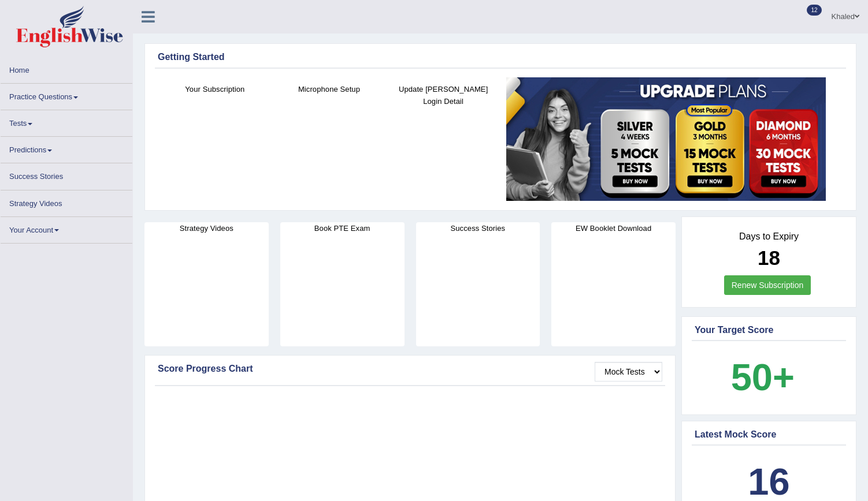 The height and width of the screenshot is (501, 868). I want to click on div: Your Target Score, so click(769, 331).